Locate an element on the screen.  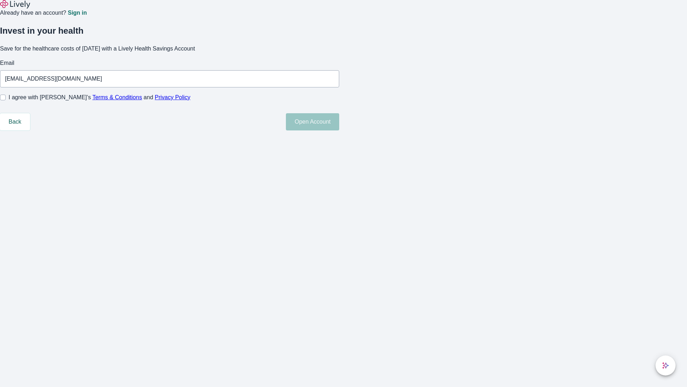
a: Privacy Policy is located at coordinates (173, 97).